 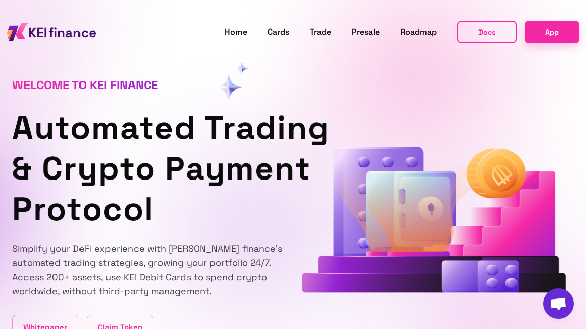 What do you see at coordinates (236, 32) in the screenshot?
I see `a: Home` at bounding box center [236, 32].